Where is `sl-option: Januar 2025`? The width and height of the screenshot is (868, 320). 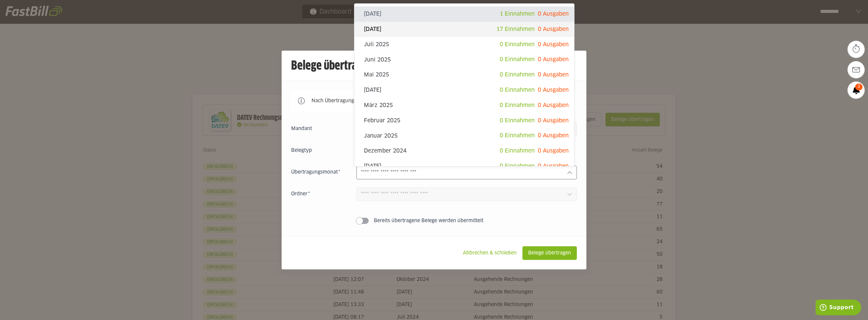
sl-option: Januar 2025 is located at coordinates (464, 136).